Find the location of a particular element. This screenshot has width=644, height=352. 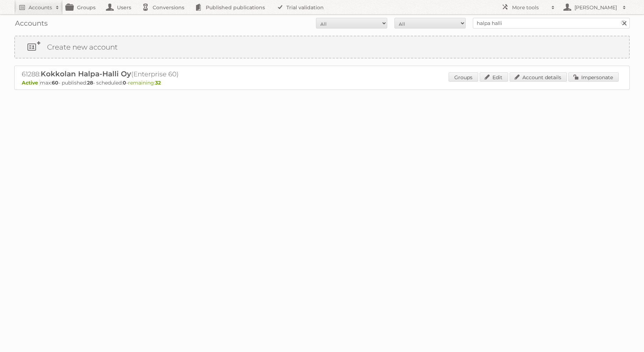

strong: 60 is located at coordinates (55, 83).